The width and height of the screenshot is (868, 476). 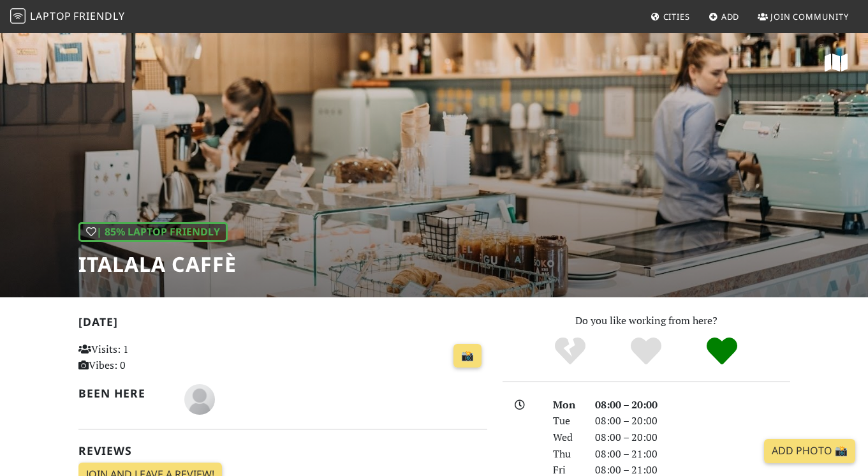 What do you see at coordinates (68, 17) in the screenshot?
I see `a: LaptopFriendly LaptopFriendly` at bounding box center [68, 17].